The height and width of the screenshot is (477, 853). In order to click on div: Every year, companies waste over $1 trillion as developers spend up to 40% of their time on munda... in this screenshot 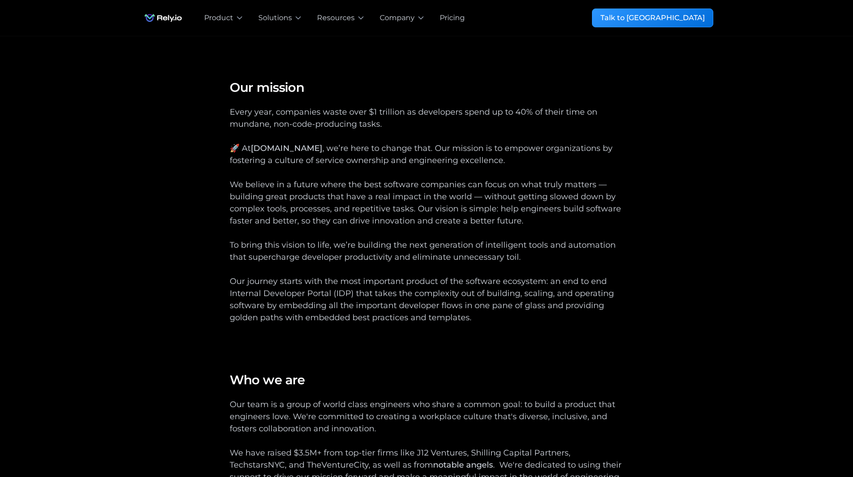, I will do `click(427, 221)`.